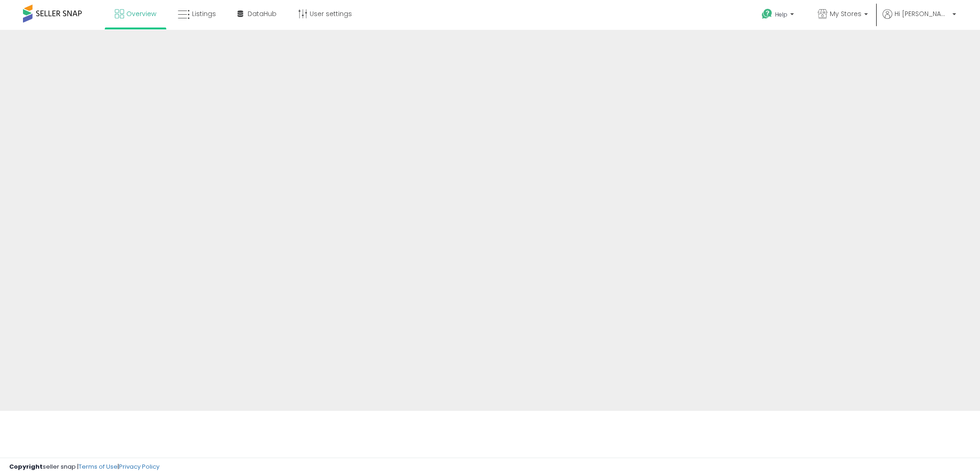 Image resolution: width=980 pixels, height=476 pixels. Describe the element at coordinates (262, 14) in the screenshot. I see `span: DataHub` at that location.